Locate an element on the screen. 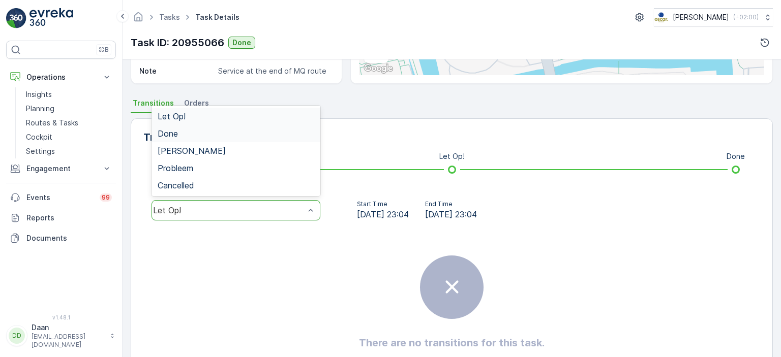 This screenshot has height=357, width=781. p: Events is located at coordinates (60, 198).